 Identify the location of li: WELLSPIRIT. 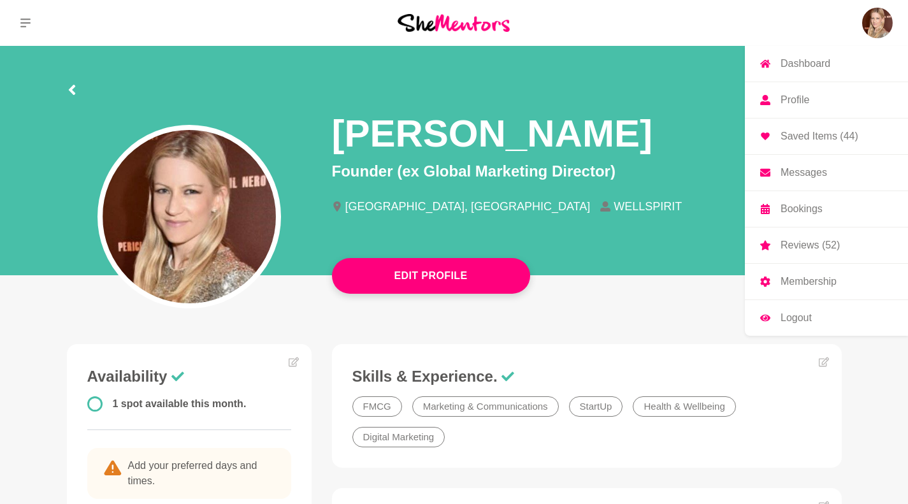
(646, 206).